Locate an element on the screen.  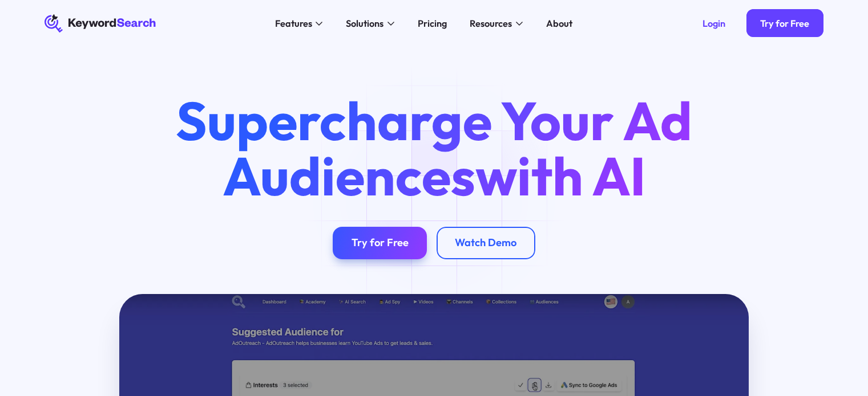
a: Login is located at coordinates (713, 23).